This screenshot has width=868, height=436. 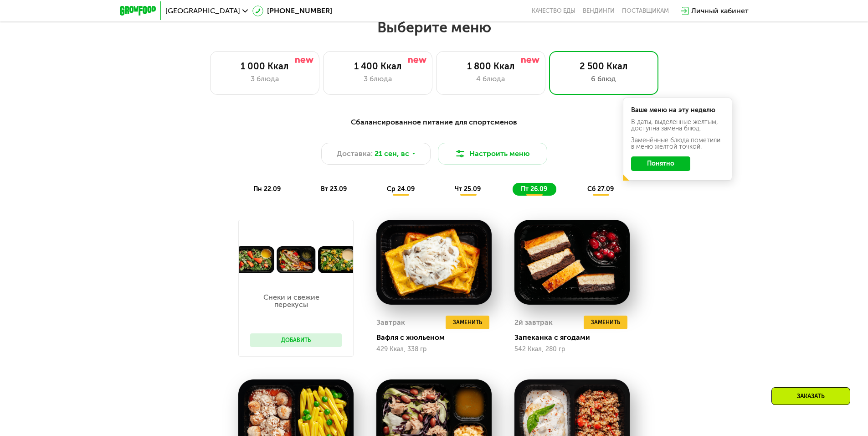 What do you see at coordinates (720, 11) in the screenshot?
I see `div: Личный кабинет` at bounding box center [720, 11].